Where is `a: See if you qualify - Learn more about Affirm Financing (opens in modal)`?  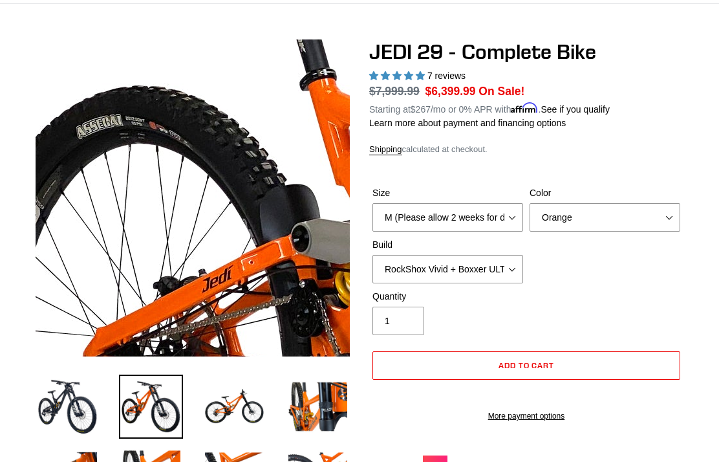
a: See if you qualify - Learn more about Affirm Financing (opens in modal) is located at coordinates (575, 109).